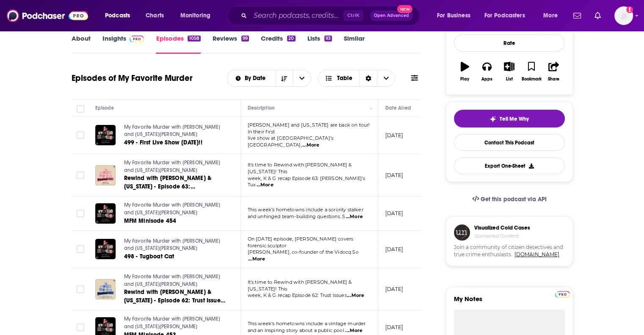  Describe the element at coordinates (291, 38) in the screenshot. I see `div: 20` at that location.